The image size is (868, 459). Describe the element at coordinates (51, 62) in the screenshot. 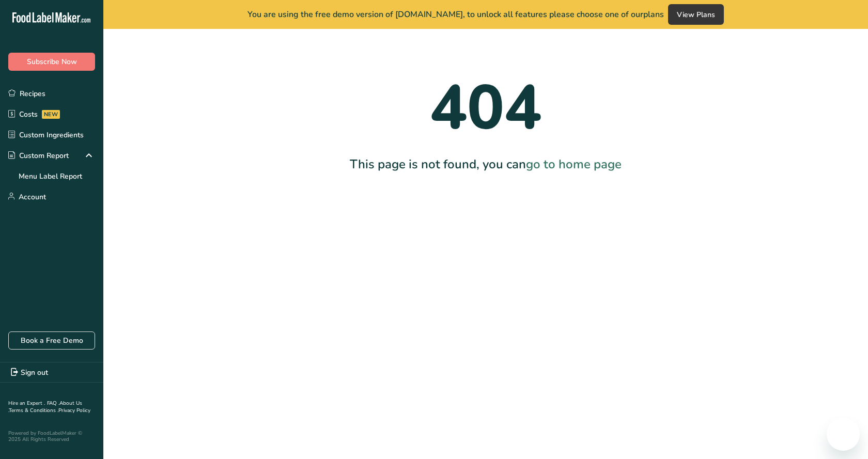

I see `span: Subscribe Now` at that location.